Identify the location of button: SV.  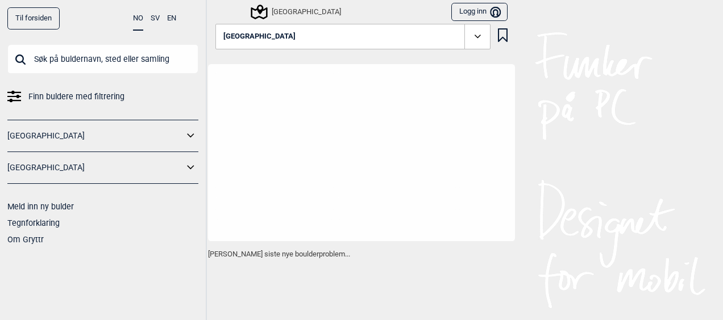
(155, 18).